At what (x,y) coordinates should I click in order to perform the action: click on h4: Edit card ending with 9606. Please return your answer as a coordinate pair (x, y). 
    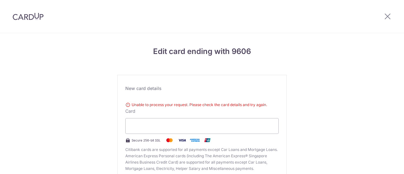
    Looking at the image, I should click on (202, 52).